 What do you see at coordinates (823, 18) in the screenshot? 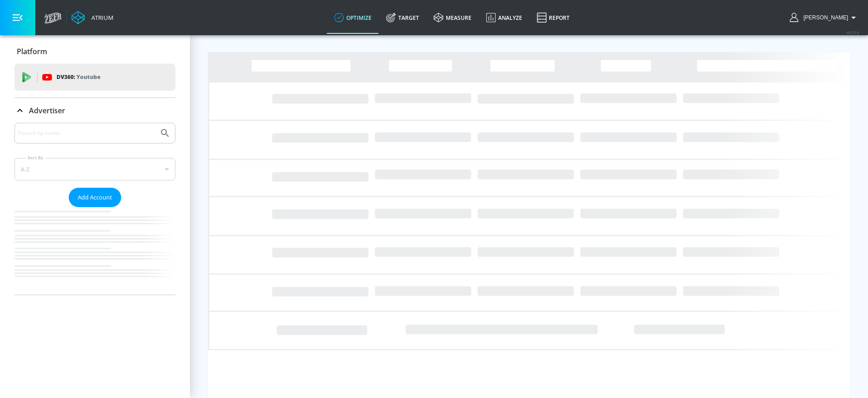
I see `span: login as: casey.cohen@zefr.com` at bounding box center [823, 18].